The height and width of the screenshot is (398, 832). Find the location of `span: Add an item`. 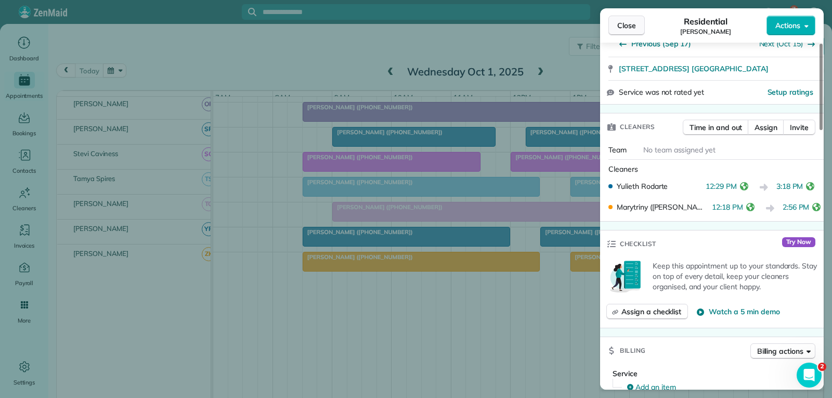

span: Add an item is located at coordinates (656, 387).